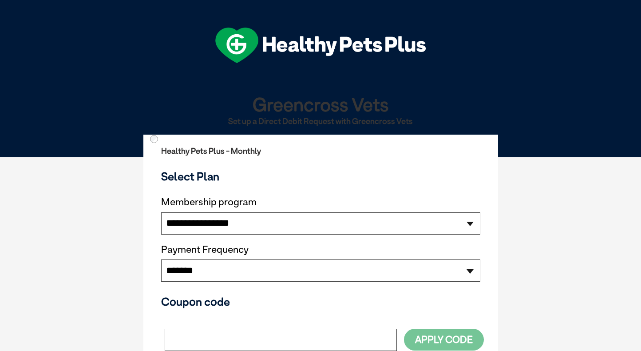 Image resolution: width=641 pixels, height=351 pixels. Describe the element at coordinates (444, 339) in the screenshot. I see `button: Apply Code` at that location.